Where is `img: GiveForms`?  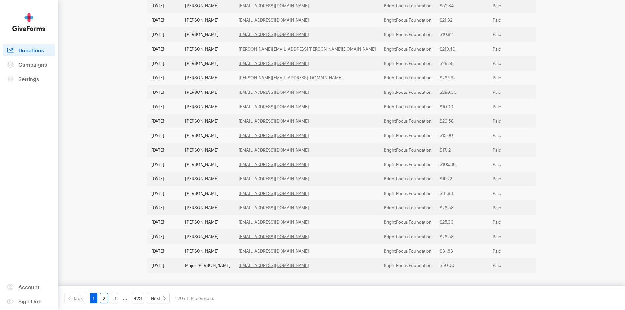
img: GiveForms is located at coordinates (29, 22).